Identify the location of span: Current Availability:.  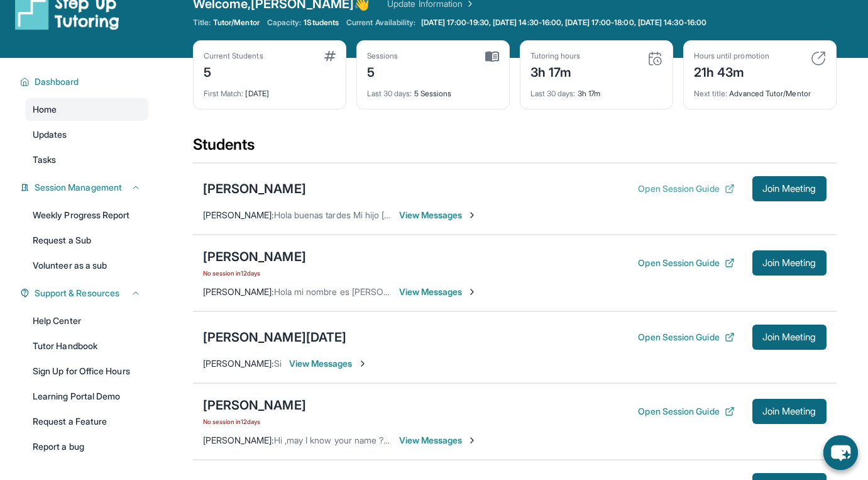
(381, 23).